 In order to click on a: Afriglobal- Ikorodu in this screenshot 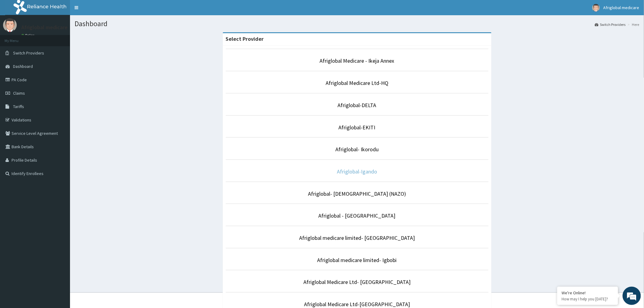, I will do `click(357, 149)`.